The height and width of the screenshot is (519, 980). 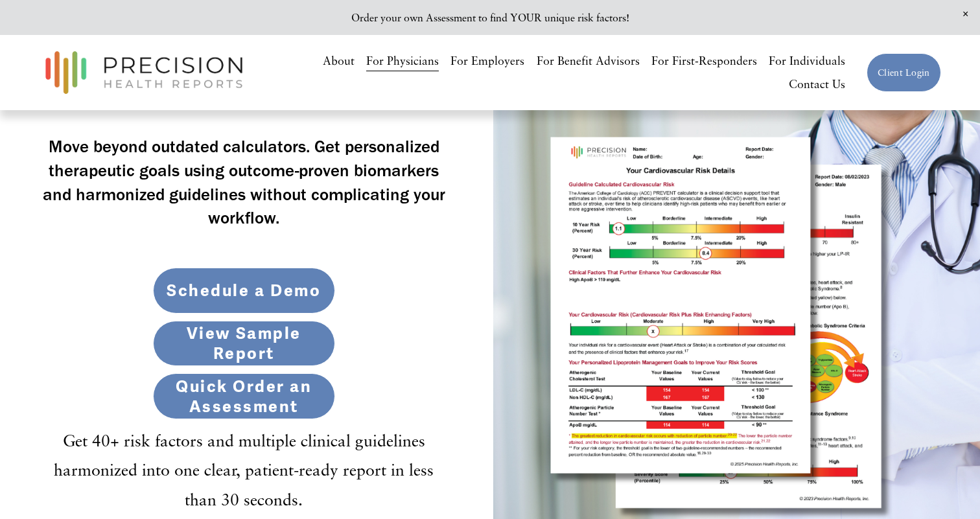 I want to click on a: Quick Order an Assessment, so click(x=243, y=396).